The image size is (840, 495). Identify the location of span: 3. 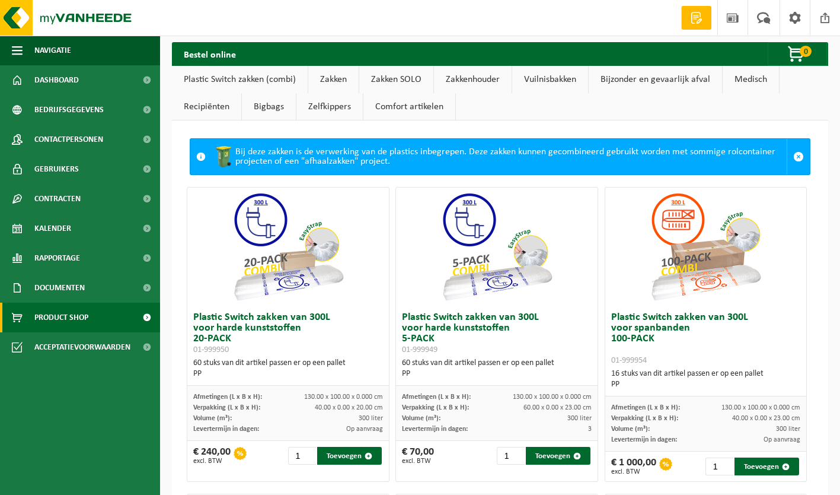
(590, 429).